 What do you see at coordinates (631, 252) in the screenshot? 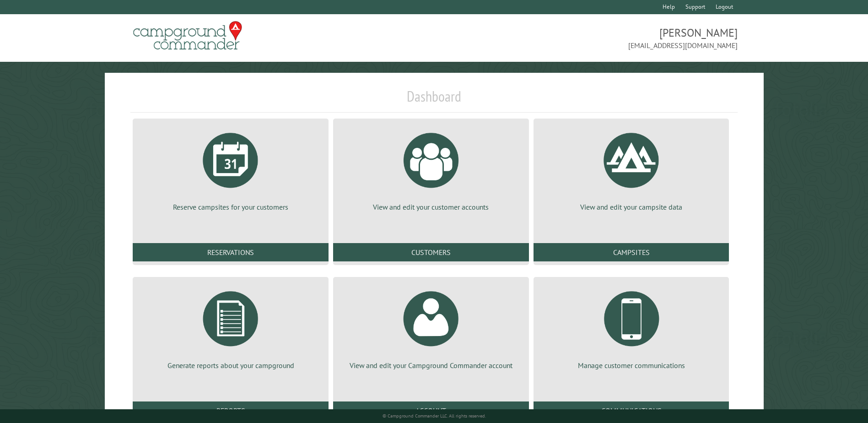
I see `a: Campsites` at bounding box center [631, 252].